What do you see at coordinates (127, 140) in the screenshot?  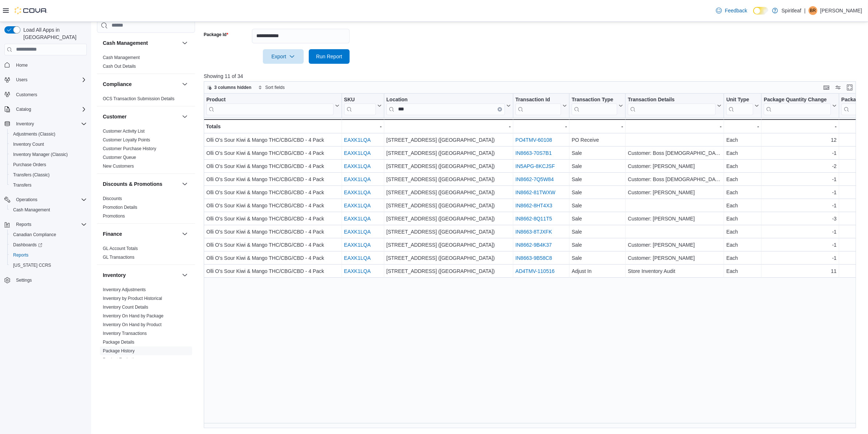 I see `a: Customer Loyalty Points` at bounding box center [127, 140].